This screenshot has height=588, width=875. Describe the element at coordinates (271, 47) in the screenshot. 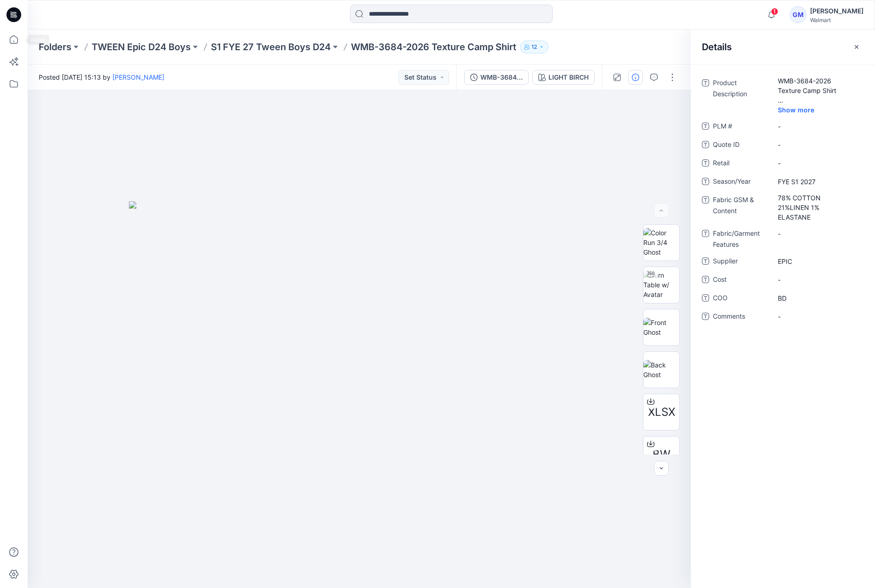

I see `a: S1 FYE 27 Tween Boys D24` at that location.